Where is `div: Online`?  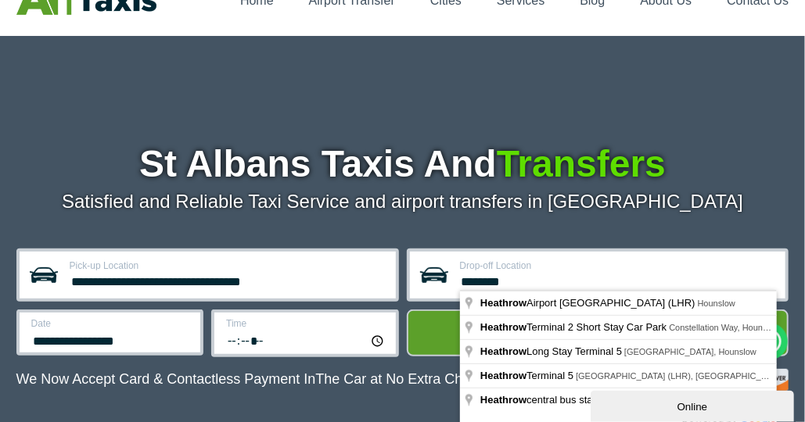 div: Online is located at coordinates (102, 19).